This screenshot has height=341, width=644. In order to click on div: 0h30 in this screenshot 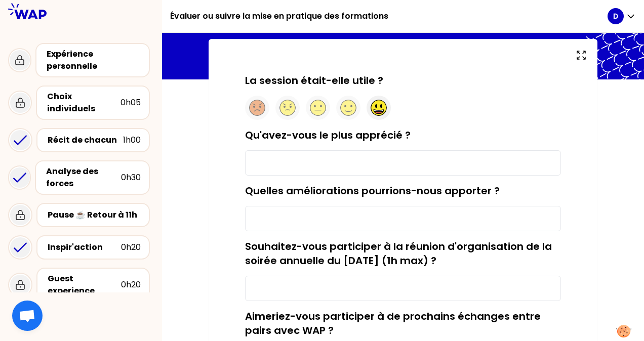, I will do `click(131, 177)`.